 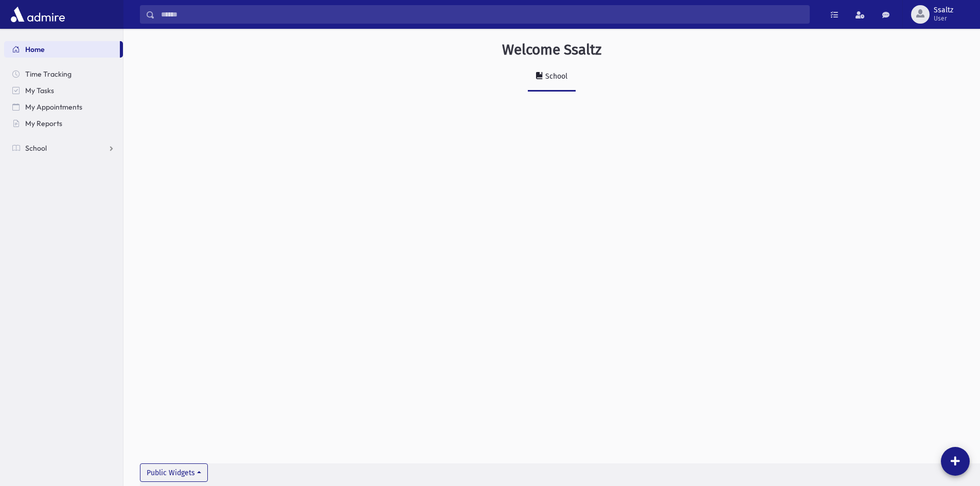 I want to click on span: Time Tracking, so click(x=49, y=74).